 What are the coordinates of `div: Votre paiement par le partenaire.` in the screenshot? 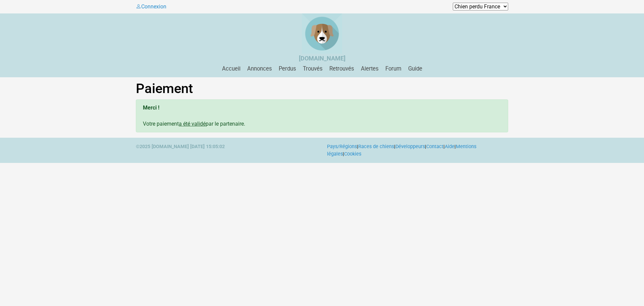 It's located at (322, 116).